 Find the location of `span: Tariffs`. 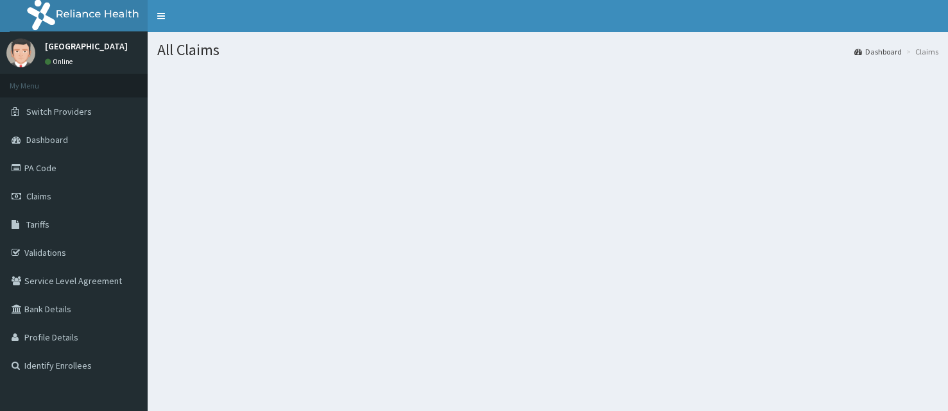

span: Tariffs is located at coordinates (38, 225).